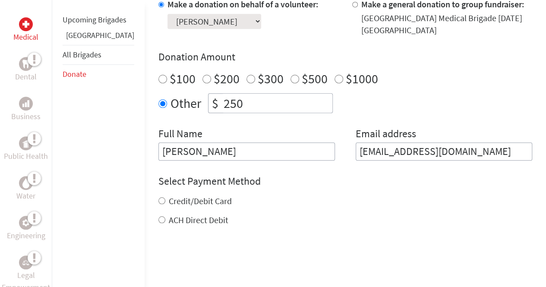 Image resolution: width=546 pixels, height=287 pixels. I want to click on label: $500, so click(315, 79).